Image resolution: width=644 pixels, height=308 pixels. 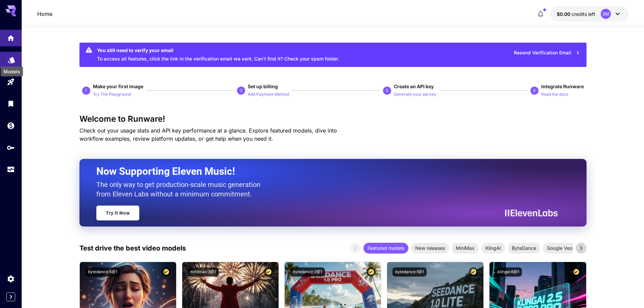 I want to click on a: Home, so click(x=45, y=14).